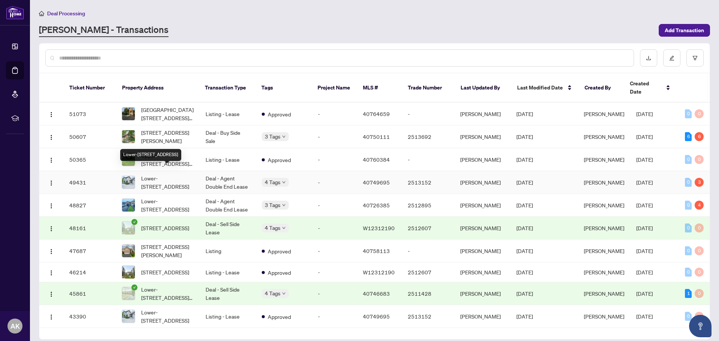 The image size is (719, 341). What do you see at coordinates (379, 272) in the screenshot?
I see `span: W12312190` at bounding box center [379, 272].